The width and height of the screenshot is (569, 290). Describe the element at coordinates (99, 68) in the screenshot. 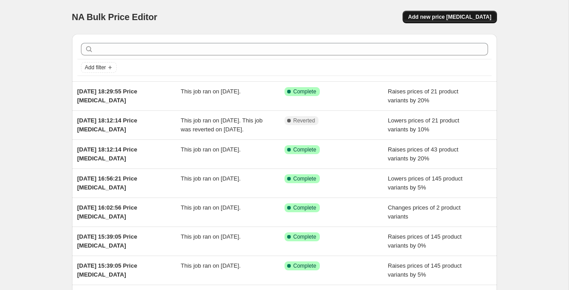

I see `button: Add filter` at that location.